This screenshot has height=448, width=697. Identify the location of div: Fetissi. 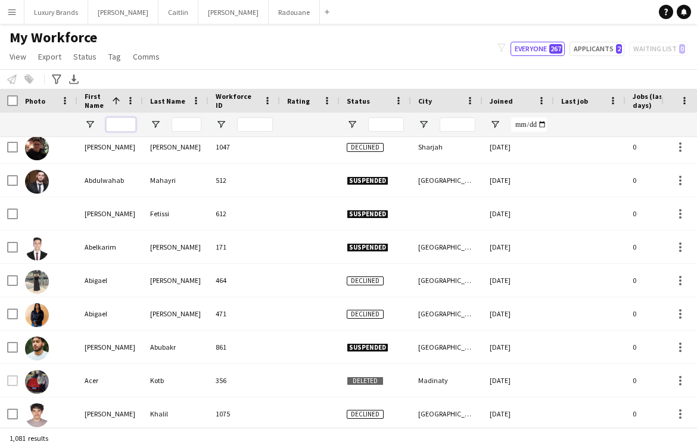
(176, 213).